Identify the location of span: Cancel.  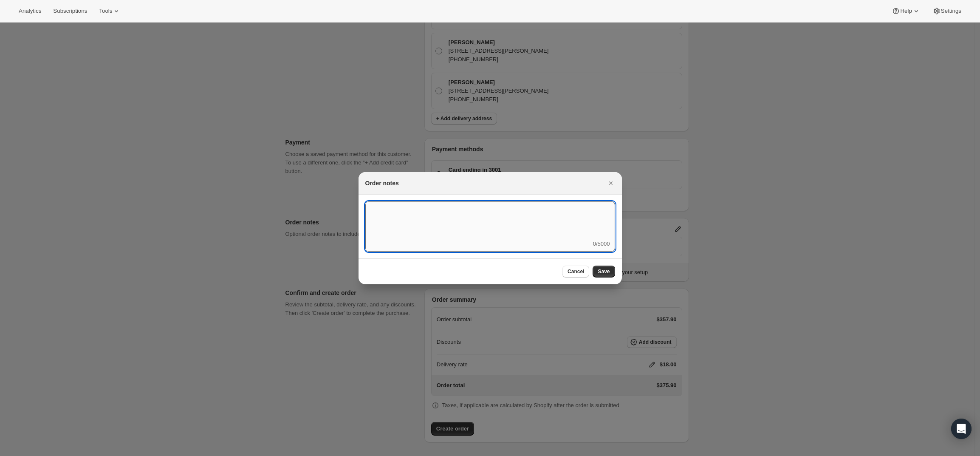
(575, 271).